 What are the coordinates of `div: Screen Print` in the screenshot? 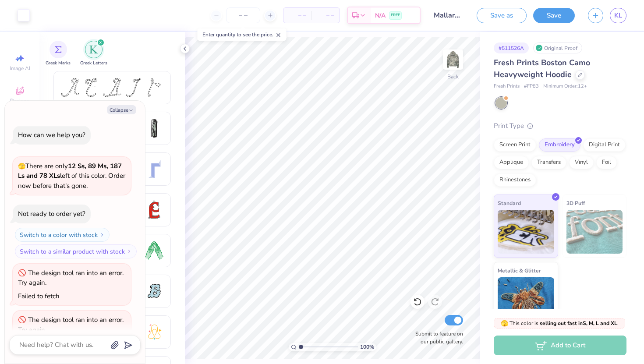 It's located at (515, 145).